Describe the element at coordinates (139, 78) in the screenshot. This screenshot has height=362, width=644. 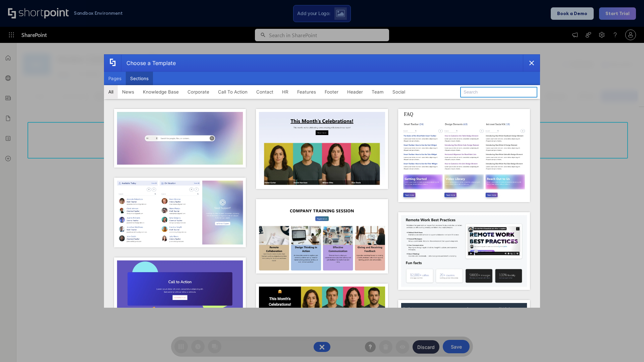
I see `button: Sections` at that location.